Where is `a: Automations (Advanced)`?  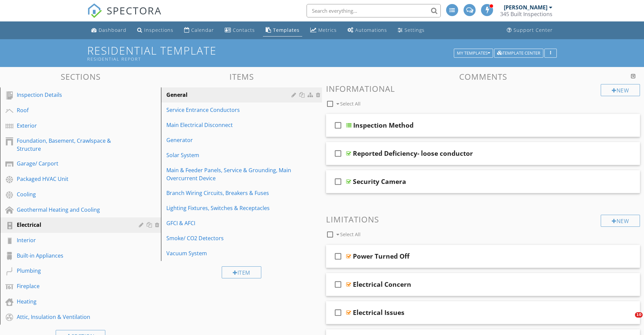 a: Automations (Advanced) is located at coordinates (367, 30).